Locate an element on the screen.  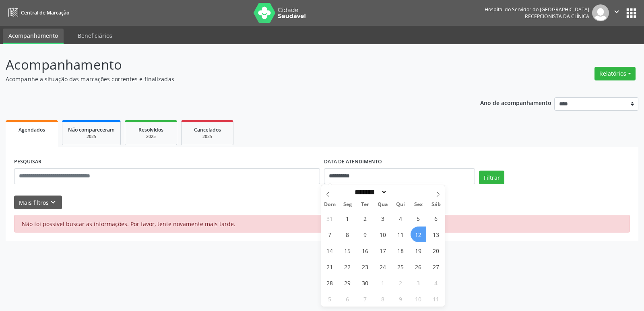
span: Setembro 23, 2025 is located at coordinates (365, 267).